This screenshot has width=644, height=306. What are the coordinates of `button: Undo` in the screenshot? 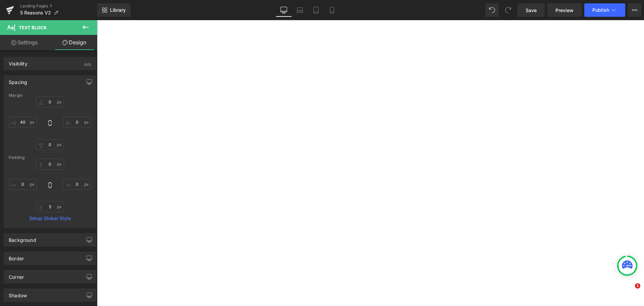 It's located at (492, 10).